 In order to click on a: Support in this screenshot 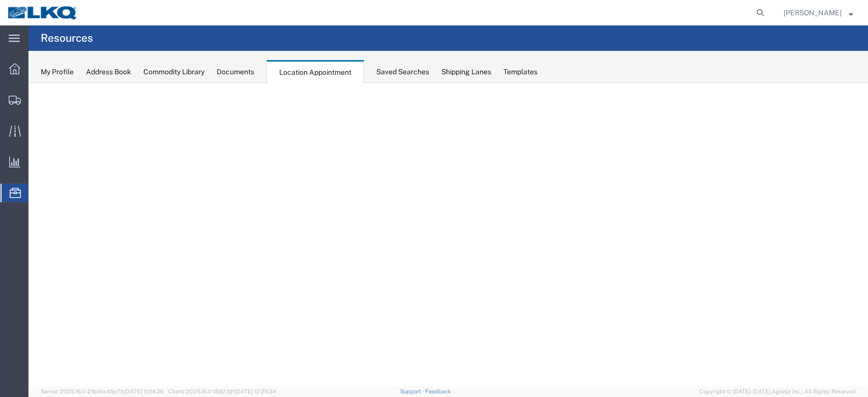, I will do `click(413, 391)`.